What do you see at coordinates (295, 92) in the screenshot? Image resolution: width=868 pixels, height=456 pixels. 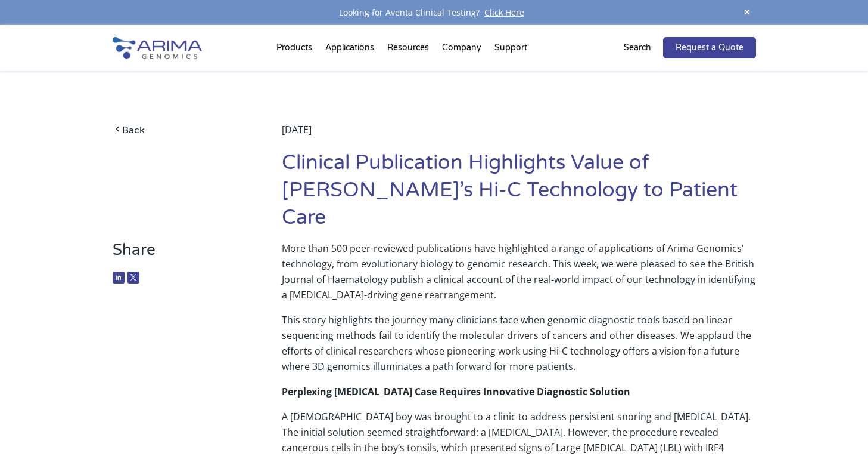 I see `a: Clinical Services` at bounding box center [295, 92].